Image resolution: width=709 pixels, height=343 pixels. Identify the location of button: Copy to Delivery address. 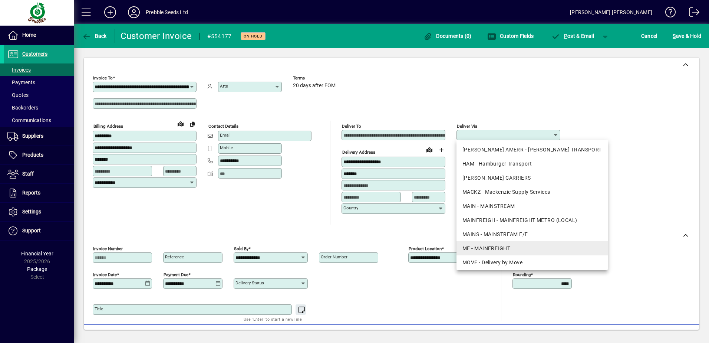
(192, 124).